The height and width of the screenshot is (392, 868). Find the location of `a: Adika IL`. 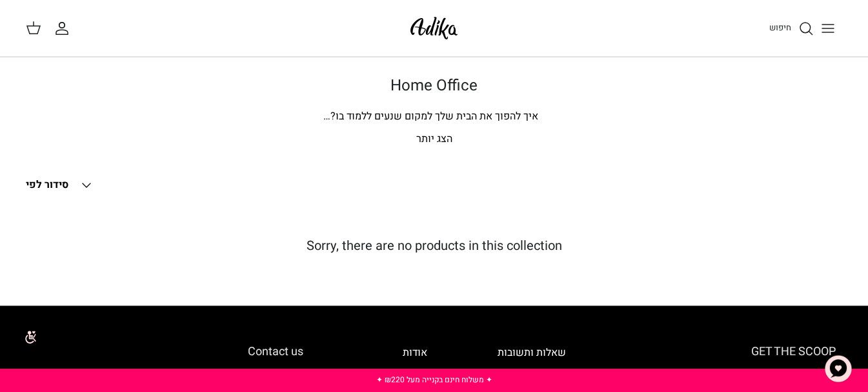

a: Adika IL is located at coordinates (434, 28).